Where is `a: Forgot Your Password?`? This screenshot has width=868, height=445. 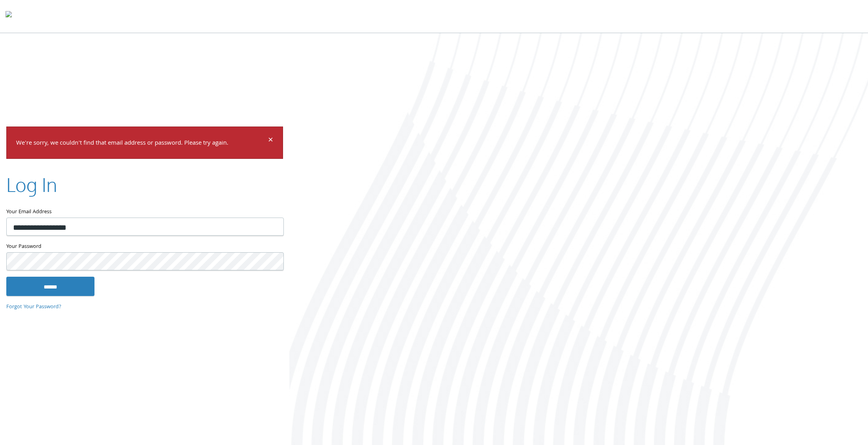
a: Forgot Your Password? is located at coordinates (34, 307).